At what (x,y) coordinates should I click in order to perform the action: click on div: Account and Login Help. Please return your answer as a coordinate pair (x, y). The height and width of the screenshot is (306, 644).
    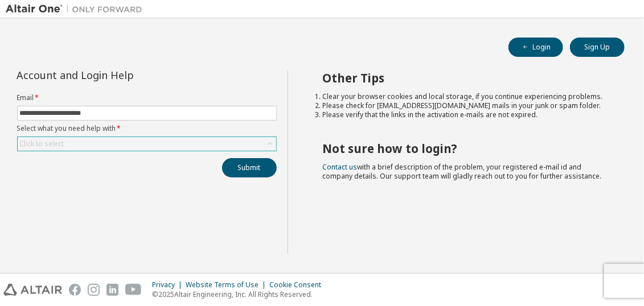
    Looking at the image, I should click on (121, 75).